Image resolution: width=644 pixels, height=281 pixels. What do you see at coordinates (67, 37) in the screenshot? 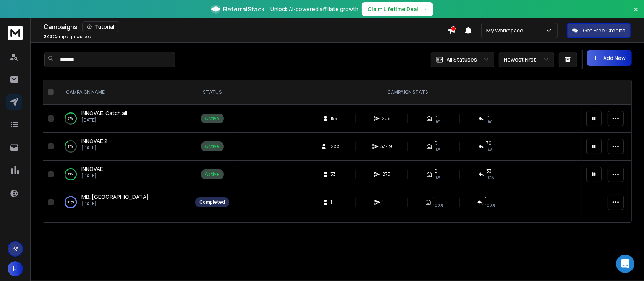
I see `p: Campaigns added` at bounding box center [67, 37].